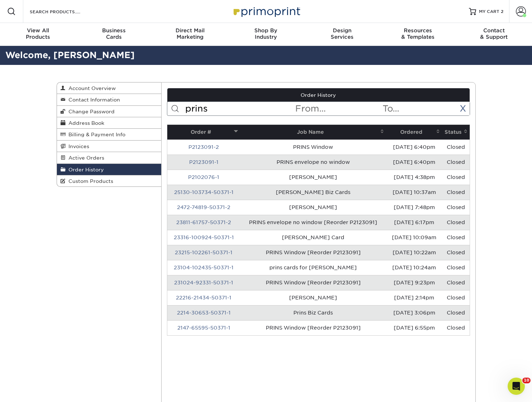  I want to click on span: 2, so click(502, 11).